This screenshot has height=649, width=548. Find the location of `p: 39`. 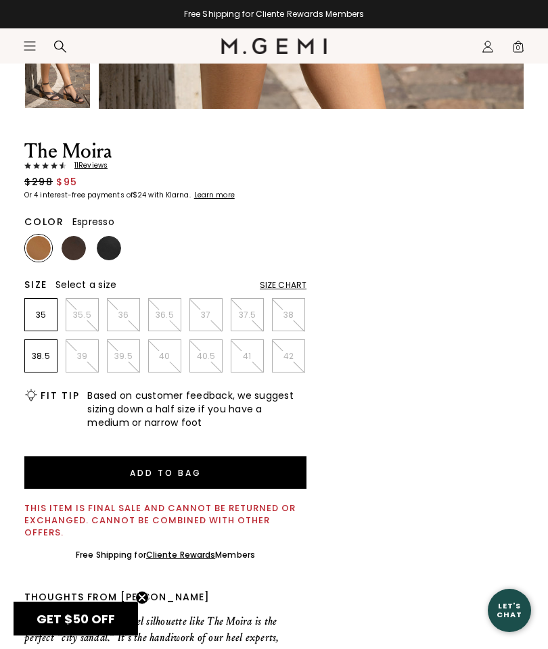

p: 39 is located at coordinates (82, 356).